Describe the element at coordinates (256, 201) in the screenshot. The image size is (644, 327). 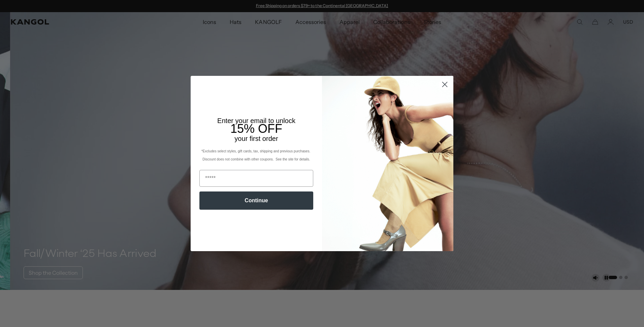
I see `button: Continue` at that location.